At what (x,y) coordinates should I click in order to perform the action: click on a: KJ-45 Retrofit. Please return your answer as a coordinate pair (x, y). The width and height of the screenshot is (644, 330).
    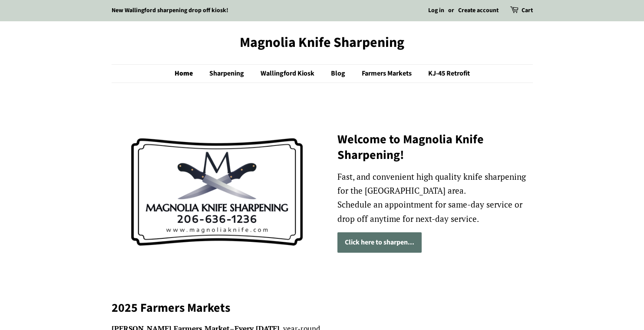
    Looking at the image, I should click on (446, 73).